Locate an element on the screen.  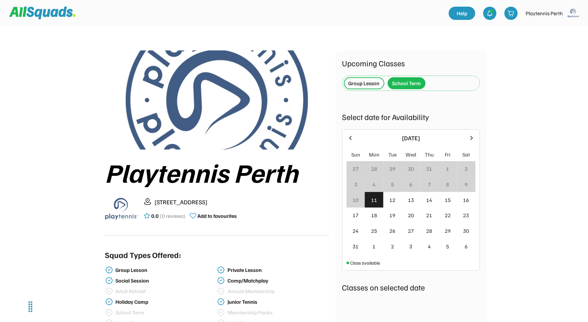
div: Annual Membership is located at coordinates (278, 291).